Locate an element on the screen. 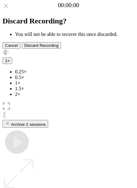  span: 1 is located at coordinates (6, 61).